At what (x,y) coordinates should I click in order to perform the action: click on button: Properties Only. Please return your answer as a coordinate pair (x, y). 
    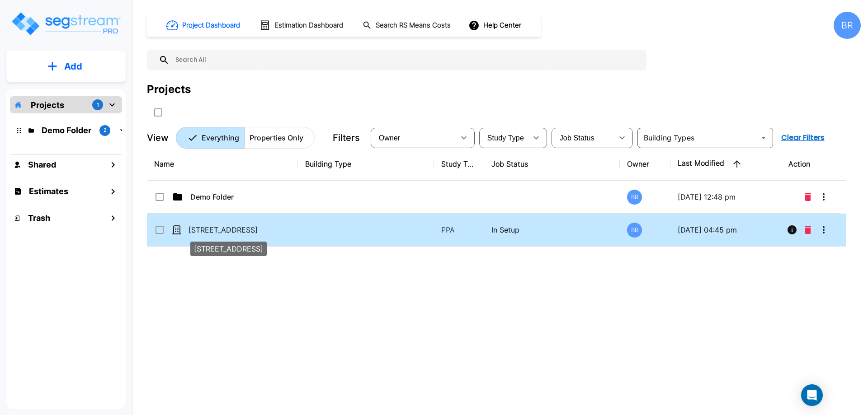
    Looking at the image, I should click on (280, 138).